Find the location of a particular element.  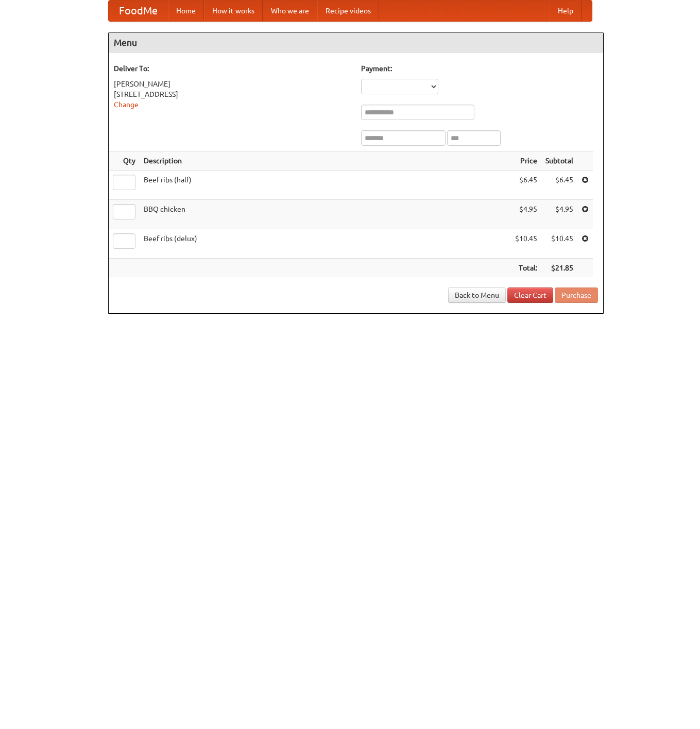

a: FoodMe is located at coordinates (138, 11).